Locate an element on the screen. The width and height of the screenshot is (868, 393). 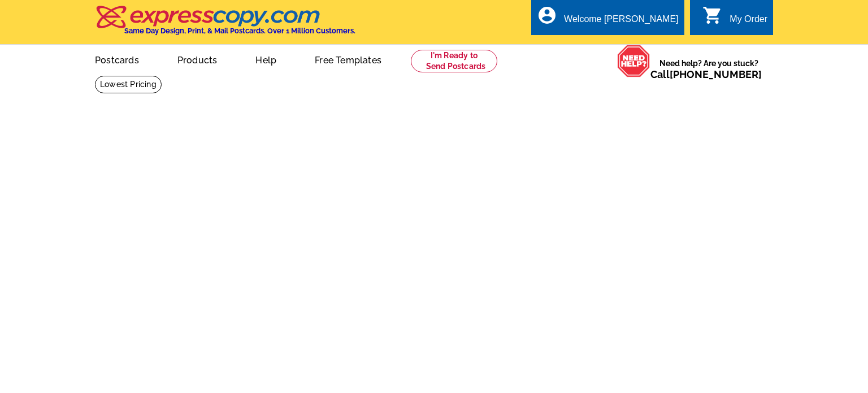
span: Call is located at coordinates (706, 74).